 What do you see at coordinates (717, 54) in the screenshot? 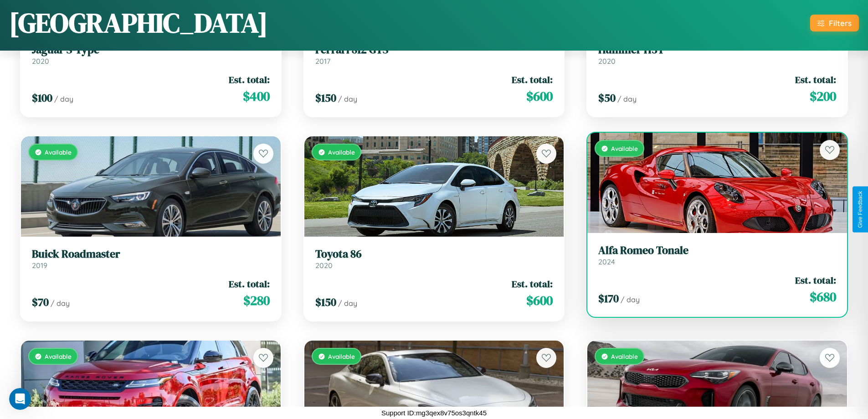
I see `a: Hummer H3T2020` at bounding box center [717, 54].